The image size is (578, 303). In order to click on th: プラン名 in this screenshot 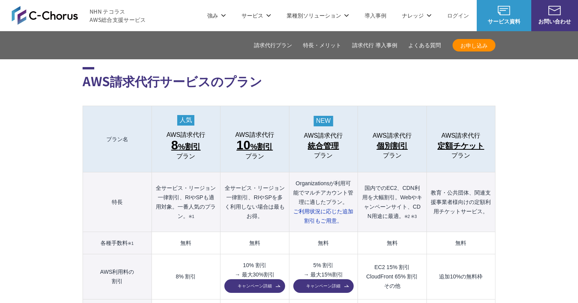, I will do `click(117, 139)`.